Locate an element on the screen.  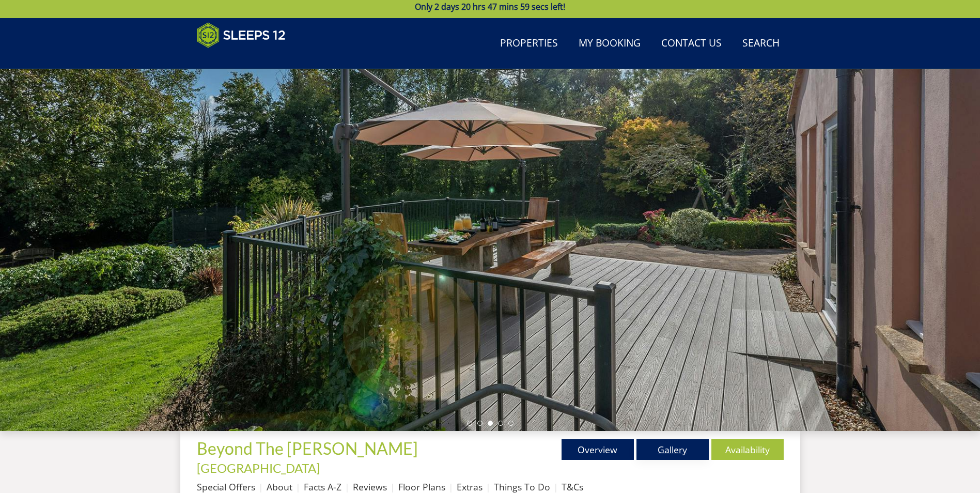
a: Facts A-Z is located at coordinates (323, 487).